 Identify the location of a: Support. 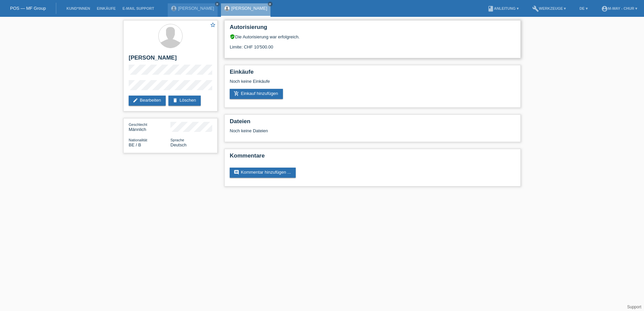
(634, 307).